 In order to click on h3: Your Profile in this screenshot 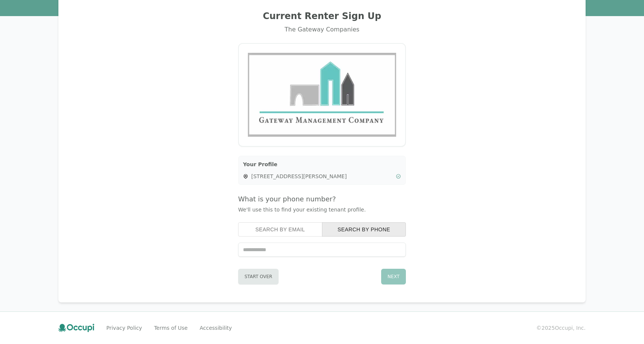, I will do `click(322, 164)`.